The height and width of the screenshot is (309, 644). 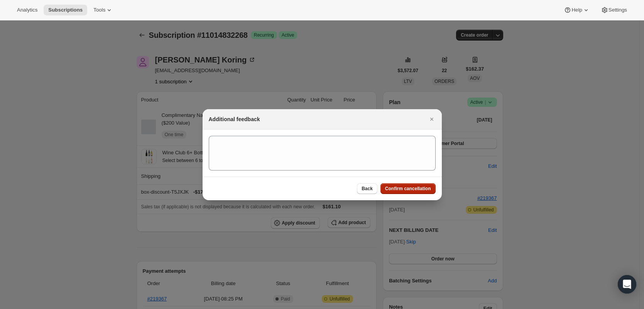 I want to click on span: Subscriptions, so click(x=65, y=10).